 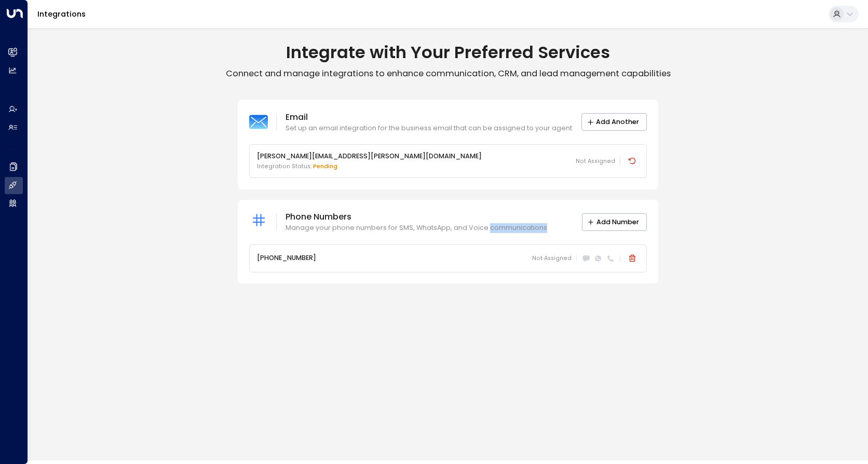 I want to click on button: Add Another, so click(x=614, y=122).